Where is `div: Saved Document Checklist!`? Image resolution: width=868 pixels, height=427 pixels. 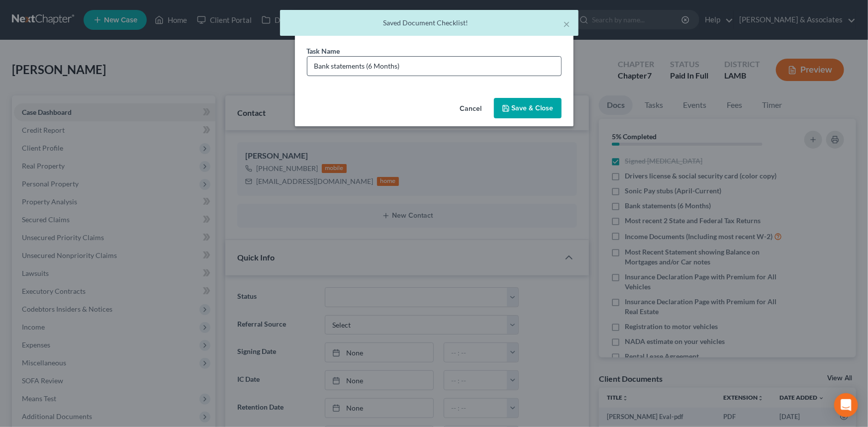 div: Saved Document Checklist! is located at coordinates (430, 23).